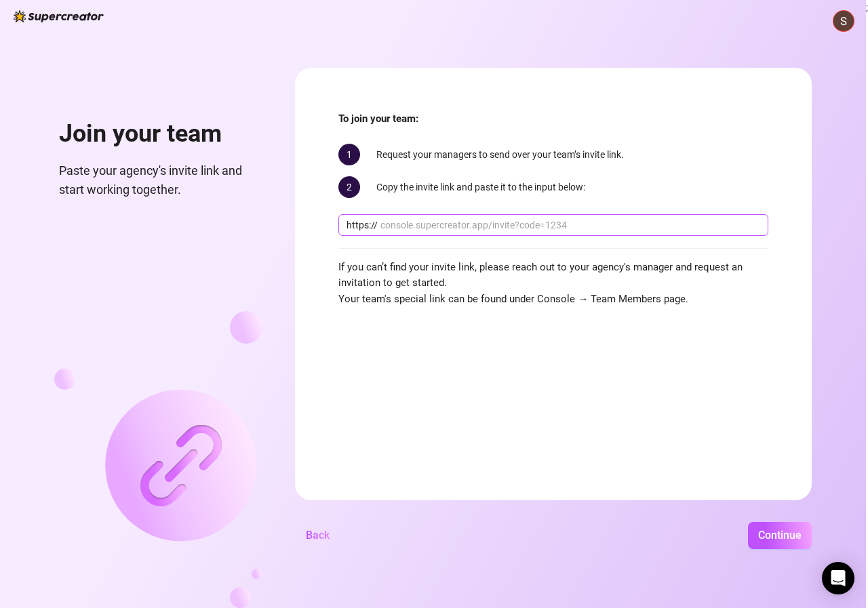 This screenshot has height=608, width=868. Describe the element at coordinates (317, 536) in the screenshot. I see `button: Back` at that location.